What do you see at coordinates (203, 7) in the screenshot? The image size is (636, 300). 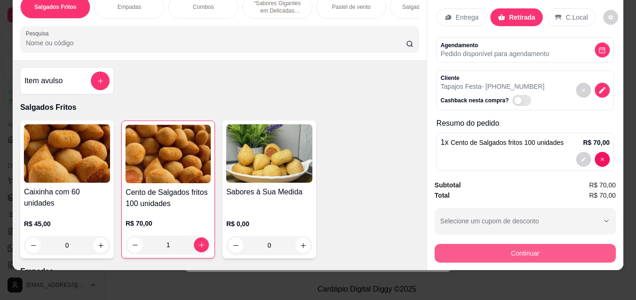 I see `p: Combos` at bounding box center [203, 7].